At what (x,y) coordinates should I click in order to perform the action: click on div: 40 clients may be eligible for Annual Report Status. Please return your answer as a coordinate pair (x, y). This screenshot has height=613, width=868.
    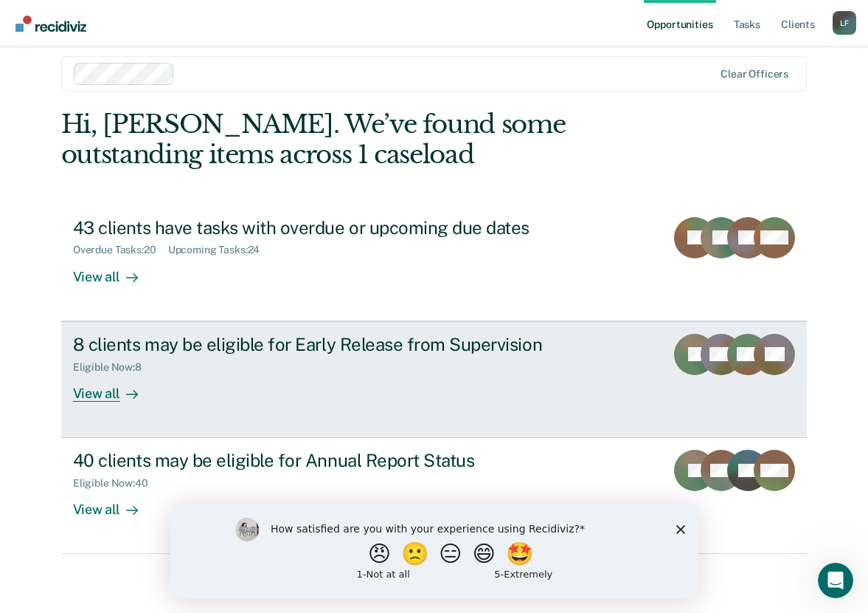
    Looking at the image, I should click on (332, 460).